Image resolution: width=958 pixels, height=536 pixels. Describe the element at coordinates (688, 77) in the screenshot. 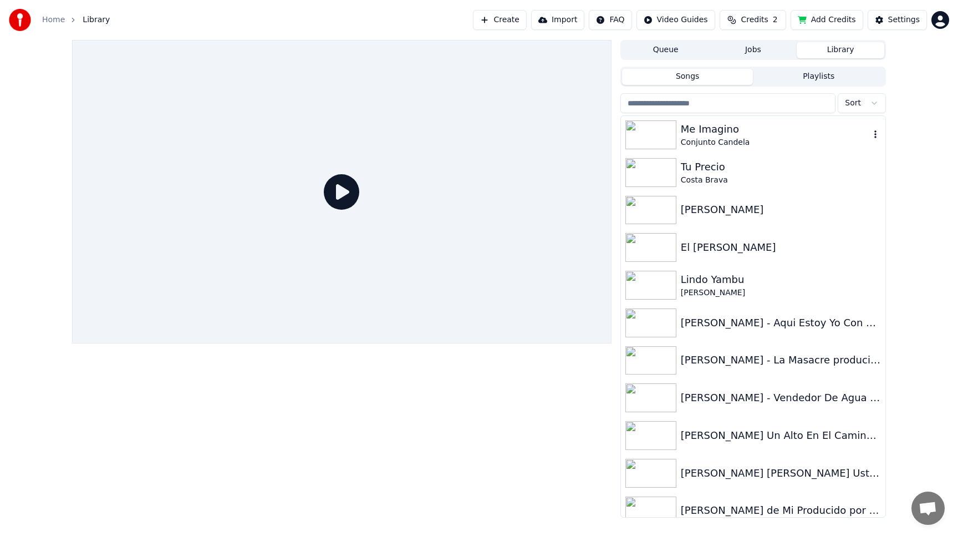

I see `button: Songs` at that location.